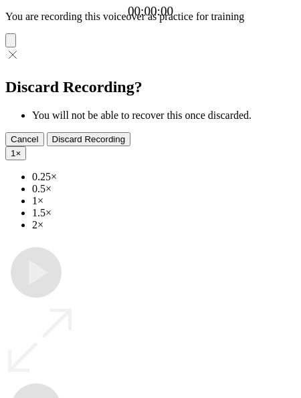 The height and width of the screenshot is (398, 301). Describe the element at coordinates (164, 189) in the screenshot. I see `li: 0.5×` at that location.